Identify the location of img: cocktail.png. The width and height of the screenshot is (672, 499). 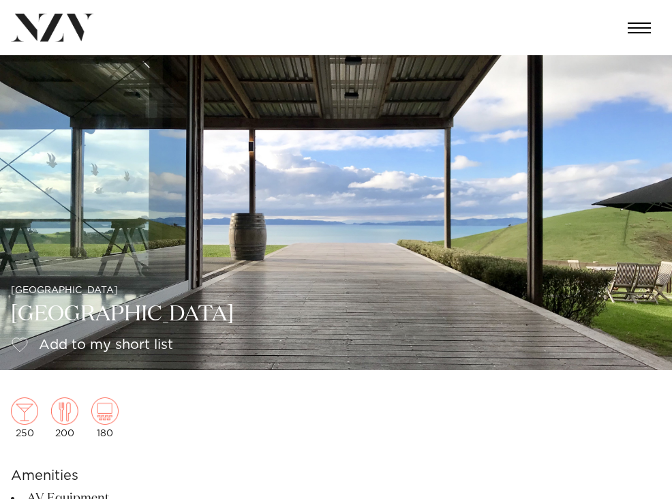
(25, 411).